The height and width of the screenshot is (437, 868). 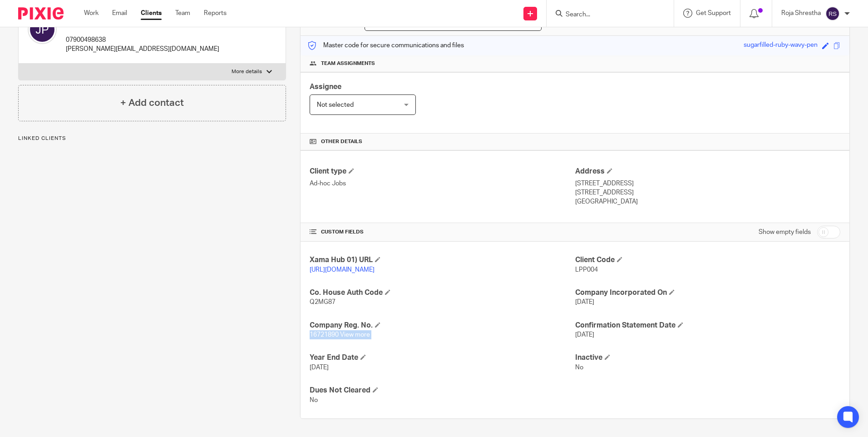 I want to click on a: Work, so click(x=91, y=13).